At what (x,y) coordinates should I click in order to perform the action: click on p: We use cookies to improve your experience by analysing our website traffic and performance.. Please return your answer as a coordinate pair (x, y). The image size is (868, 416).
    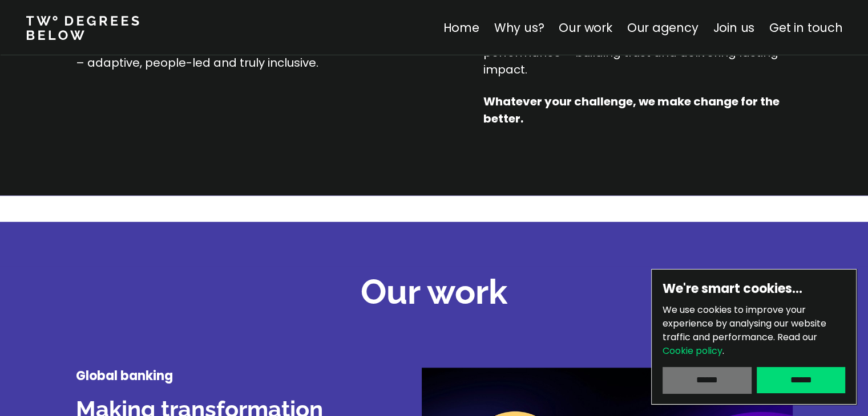
    Looking at the image, I should click on (753, 330).